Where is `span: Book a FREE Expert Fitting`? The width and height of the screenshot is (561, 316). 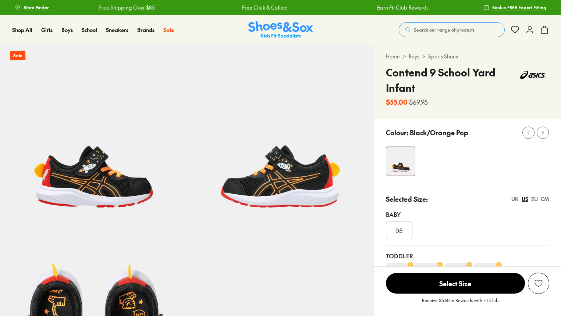 span: Book a FREE Expert Fitting is located at coordinates (519, 7).